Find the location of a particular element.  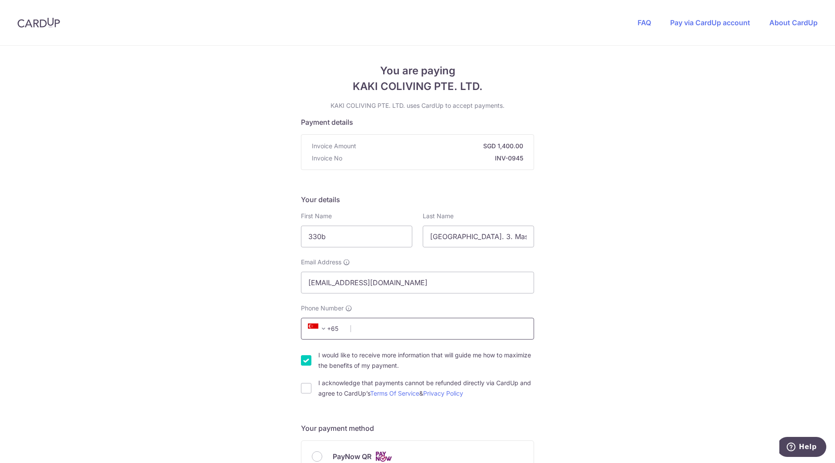

span: Invoice Amount is located at coordinates (334, 146).